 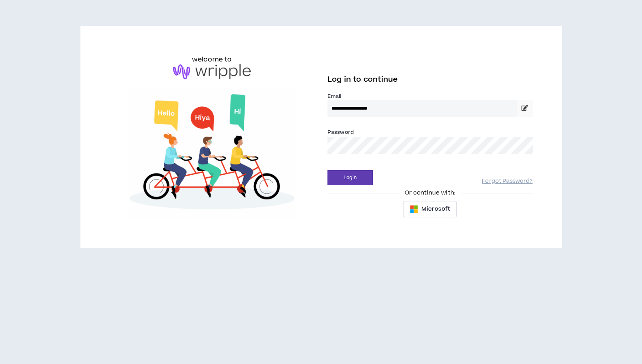 I want to click on label: Password, so click(x=341, y=132).